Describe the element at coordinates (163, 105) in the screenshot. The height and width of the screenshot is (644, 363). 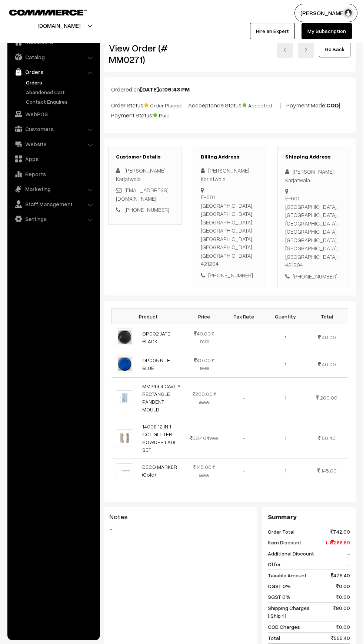
I see `span: Order Placed` at that location.